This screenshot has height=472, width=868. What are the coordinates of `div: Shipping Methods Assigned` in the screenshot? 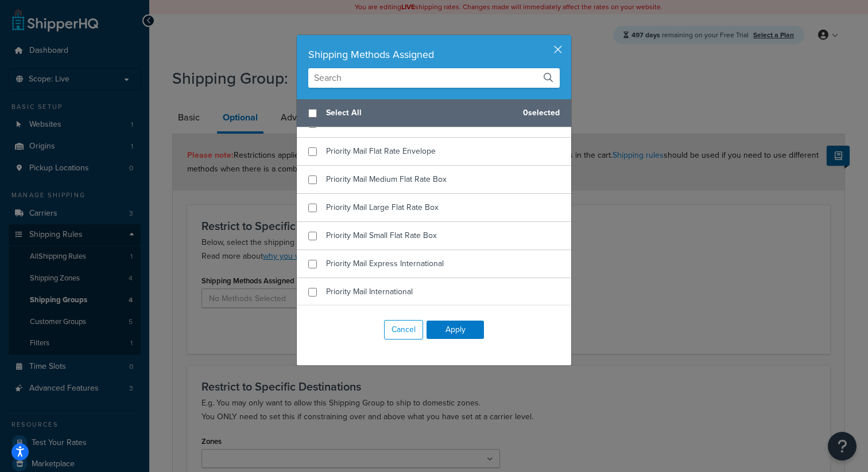 It's located at (434, 54).